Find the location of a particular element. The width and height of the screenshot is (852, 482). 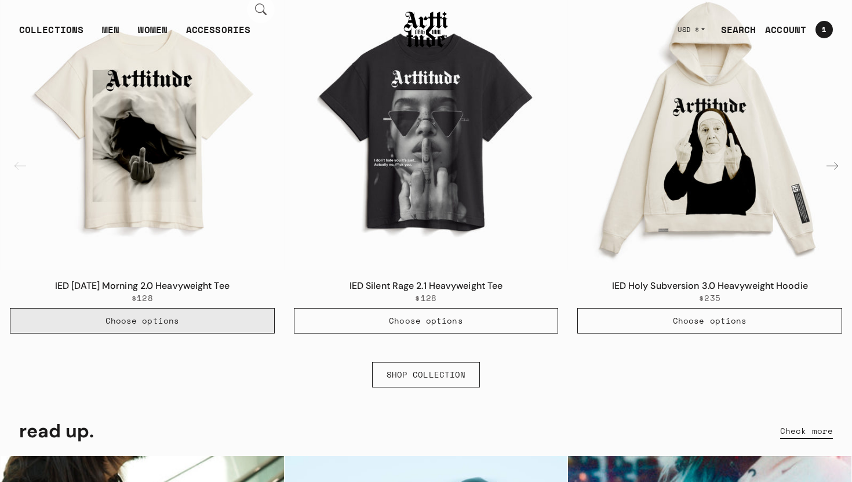

a: SEARCH is located at coordinates (734, 30).